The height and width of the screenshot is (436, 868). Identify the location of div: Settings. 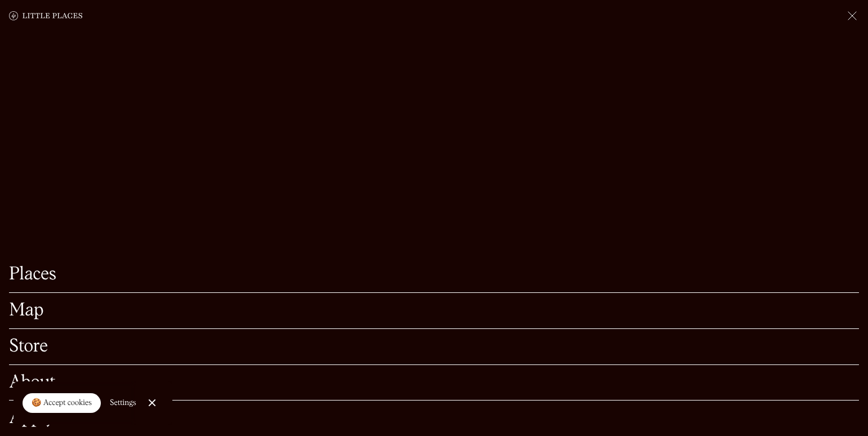
(123, 402).